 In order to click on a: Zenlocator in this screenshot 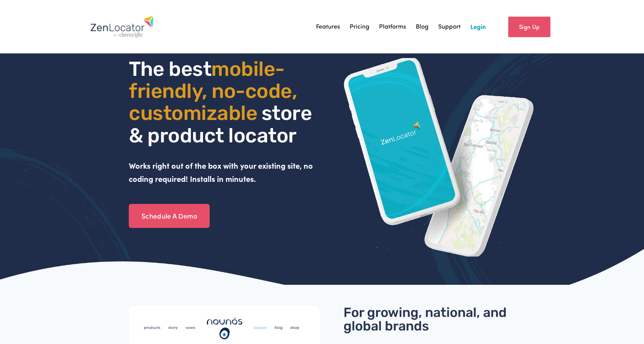, I will do `click(122, 26)`.